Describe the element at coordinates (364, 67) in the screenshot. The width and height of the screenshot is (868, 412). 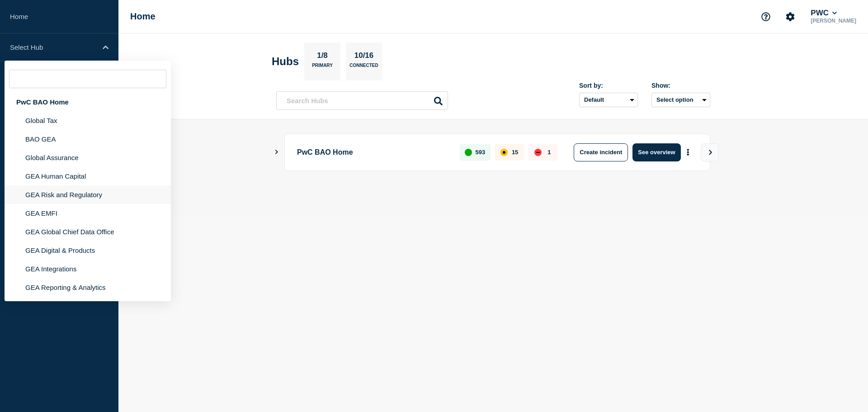
I see `p: Connected` at that location.